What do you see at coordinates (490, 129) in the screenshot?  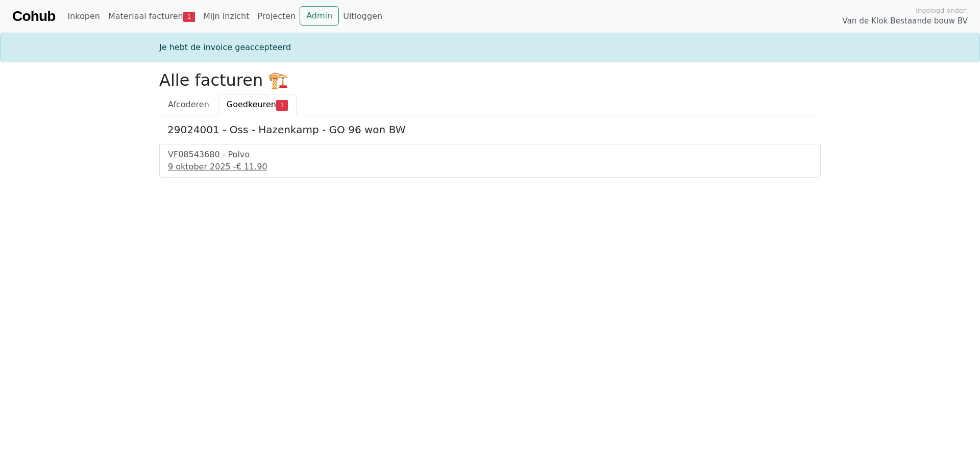 I see `h5: 29024001 - Oss - Hazenkamp - GO 96 won BW` at bounding box center [490, 129].